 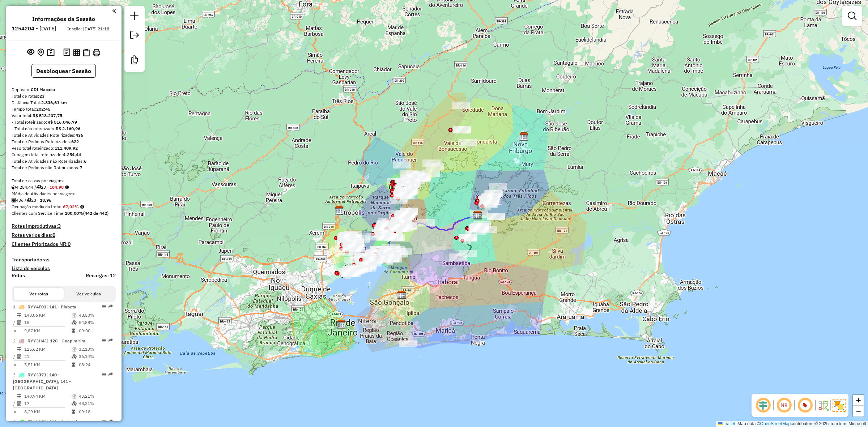 What do you see at coordinates (64, 19) in the screenshot?
I see `h4: Informações da Sessão` at bounding box center [64, 19].